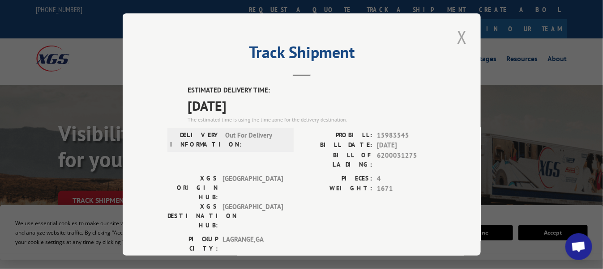 The width and height of the screenshot is (603, 269). Describe the element at coordinates (337, 145) in the screenshot. I see `label: BILL DATE:` at that location.